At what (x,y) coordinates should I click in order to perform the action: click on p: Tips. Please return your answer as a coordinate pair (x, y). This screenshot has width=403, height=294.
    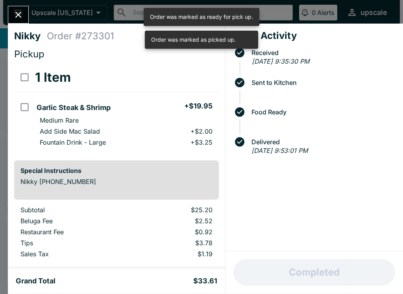
    Looking at the image, I should click on (71, 243).